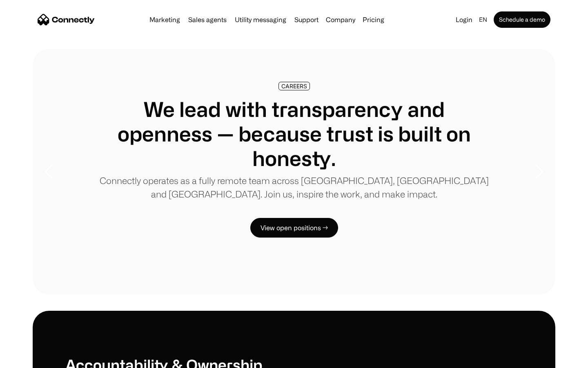  What do you see at coordinates (306, 20) in the screenshot?
I see `a: Support` at bounding box center [306, 20].